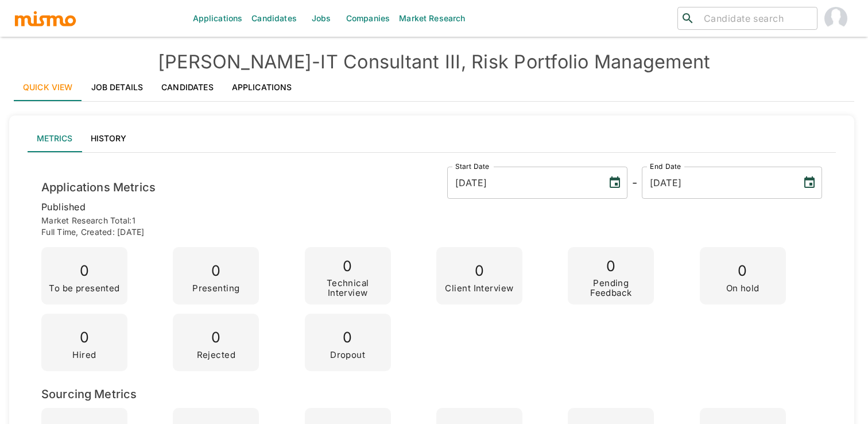 The height and width of the screenshot is (424, 868). What do you see at coordinates (187, 87) in the screenshot?
I see `a: Candidates` at bounding box center [187, 87].